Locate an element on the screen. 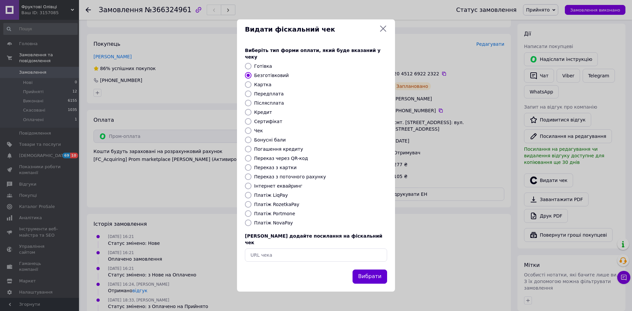 The height and width of the screenshot is (311, 632). input: URL чека is located at coordinates (316, 255).